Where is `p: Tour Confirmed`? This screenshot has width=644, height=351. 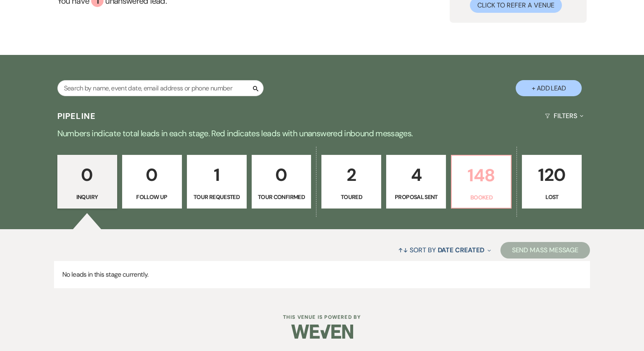 p: Tour Confirmed is located at coordinates (281, 197).